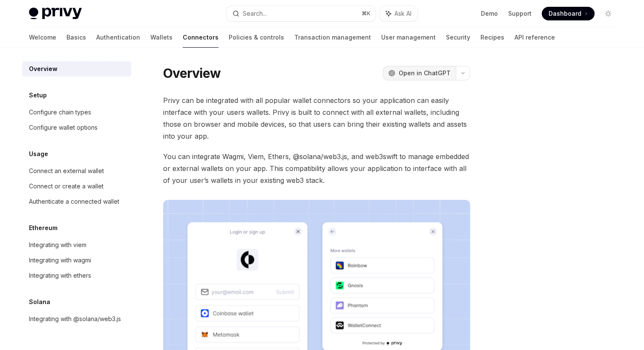  What do you see at coordinates (161, 38) in the screenshot?
I see `a: Wallets` at bounding box center [161, 38].